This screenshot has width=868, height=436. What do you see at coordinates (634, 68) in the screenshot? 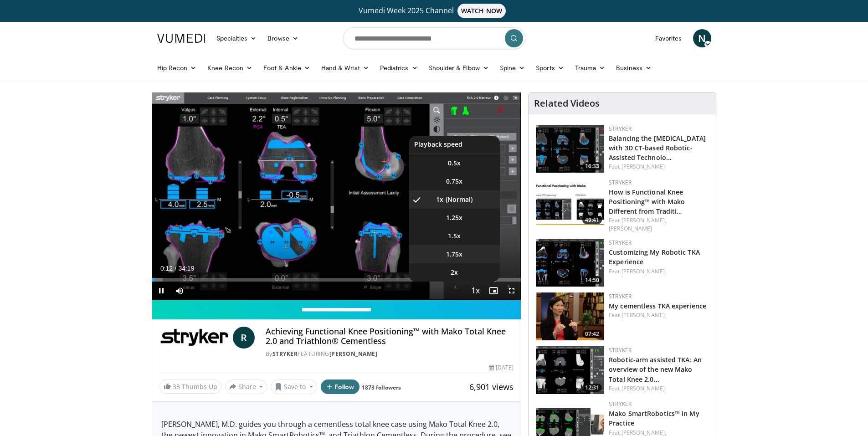
I see `a: Business` at bounding box center [634, 68].